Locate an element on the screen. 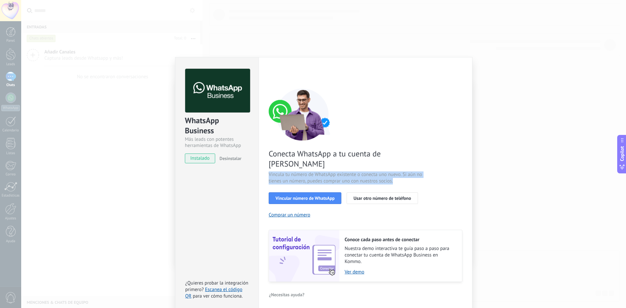 This screenshot has height=308, width=626. a: Escanea el código QR is located at coordinates (214, 293).